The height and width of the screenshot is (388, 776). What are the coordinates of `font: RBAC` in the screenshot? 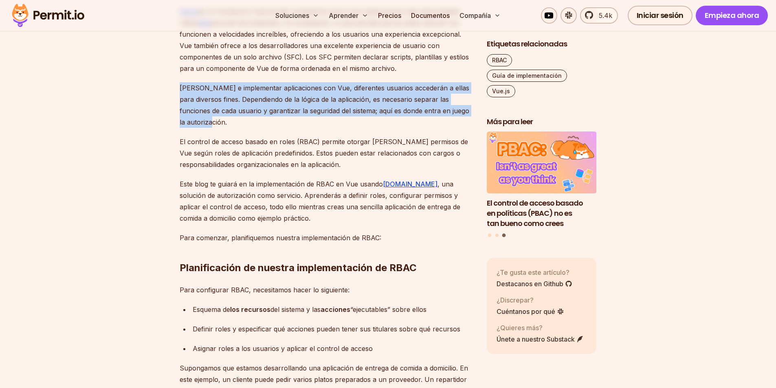 It's located at (500, 60).